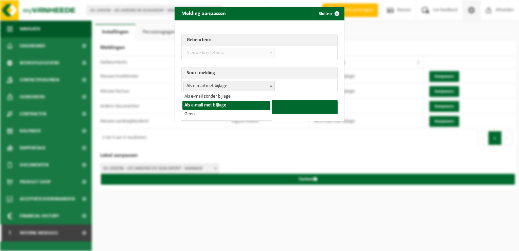 This screenshot has height=251, width=519. Describe the element at coordinates (226, 105) in the screenshot. I see `li: Als e-mail met bijlage` at that location.